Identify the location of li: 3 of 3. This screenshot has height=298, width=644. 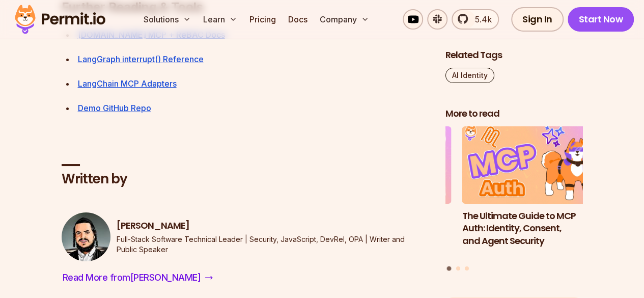
(383, 193).